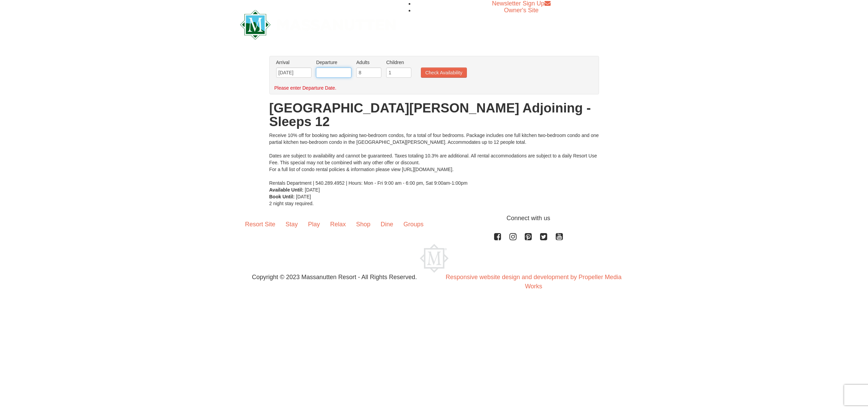  I want to click on a: Relax, so click(338, 224).